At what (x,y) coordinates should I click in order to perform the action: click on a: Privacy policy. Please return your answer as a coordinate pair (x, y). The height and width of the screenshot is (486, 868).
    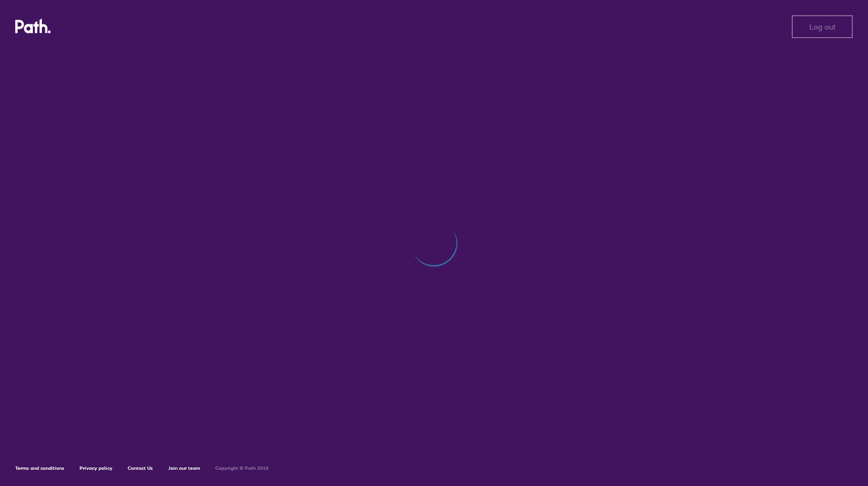
    Looking at the image, I should click on (96, 467).